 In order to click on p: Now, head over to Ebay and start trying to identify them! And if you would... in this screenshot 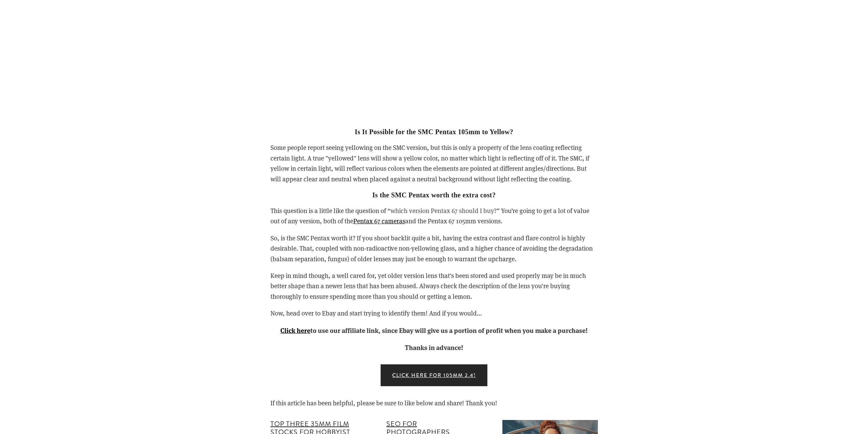, I will do `click(434, 313)`.